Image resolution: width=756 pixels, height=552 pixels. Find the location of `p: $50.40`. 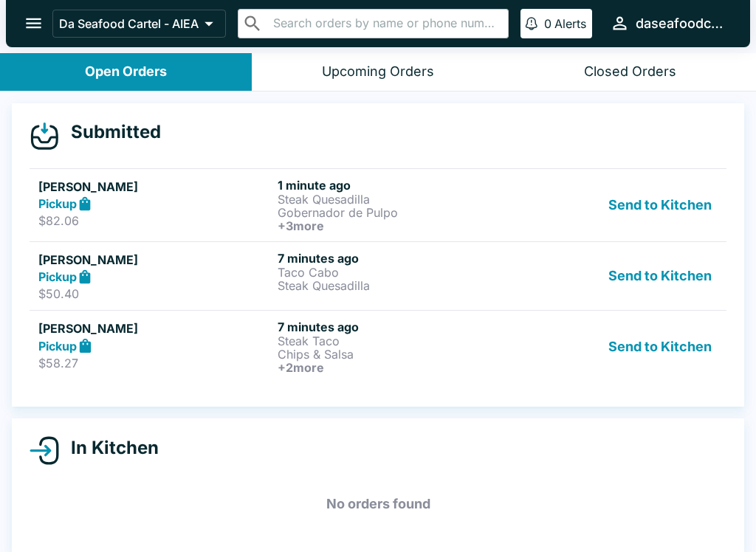

p: $50.40 is located at coordinates (155, 294).